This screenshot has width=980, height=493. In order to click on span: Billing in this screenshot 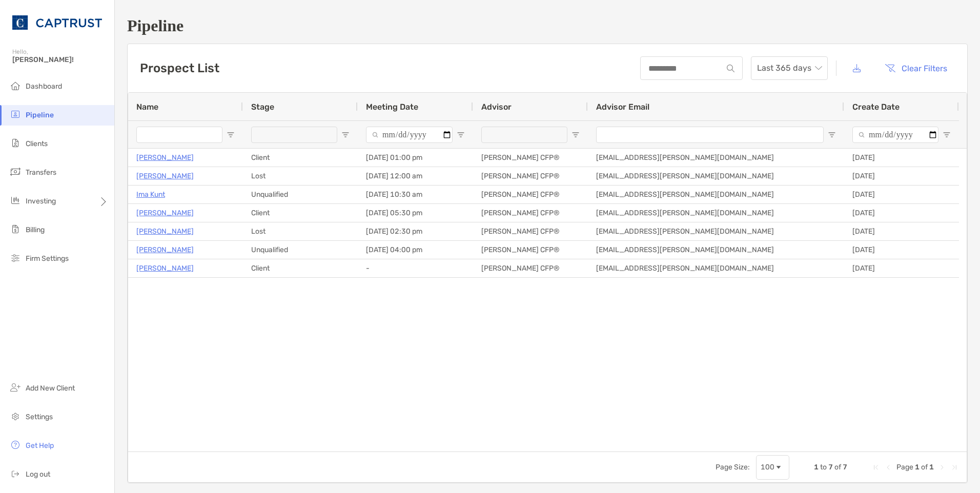, I will do `click(35, 229)`.